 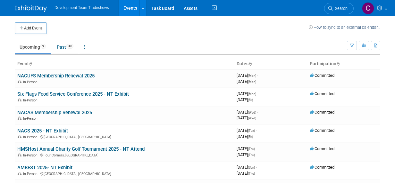 I want to click on span: Search, so click(x=340, y=8).